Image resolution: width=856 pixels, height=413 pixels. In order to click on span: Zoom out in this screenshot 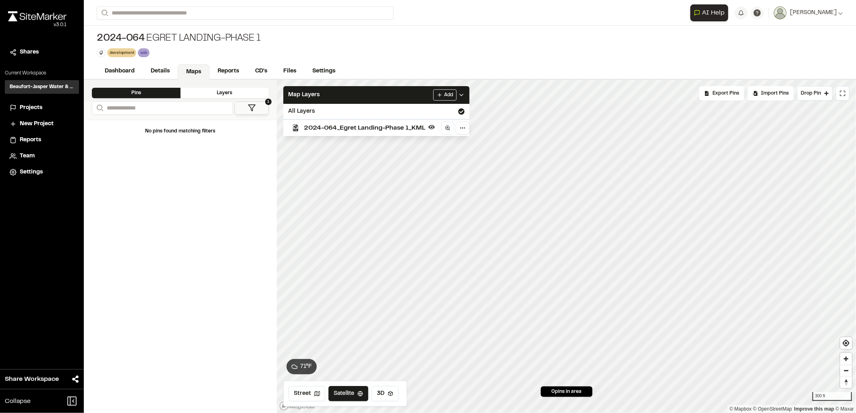, I will do `click(846, 371)`.